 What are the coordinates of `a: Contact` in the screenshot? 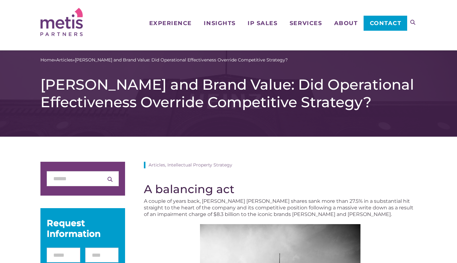 It's located at (385, 23).